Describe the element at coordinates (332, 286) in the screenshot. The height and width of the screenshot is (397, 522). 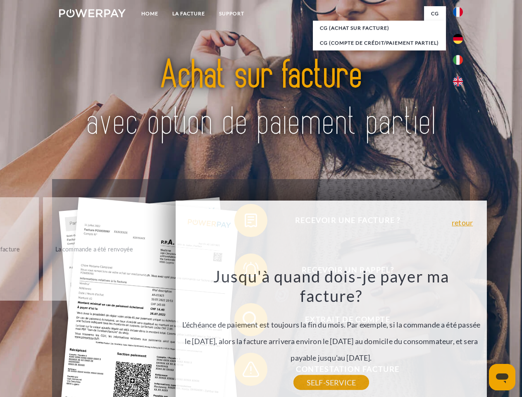
I see `h3: Jusqu'à quand dois-je payer ma facture?` at that location.